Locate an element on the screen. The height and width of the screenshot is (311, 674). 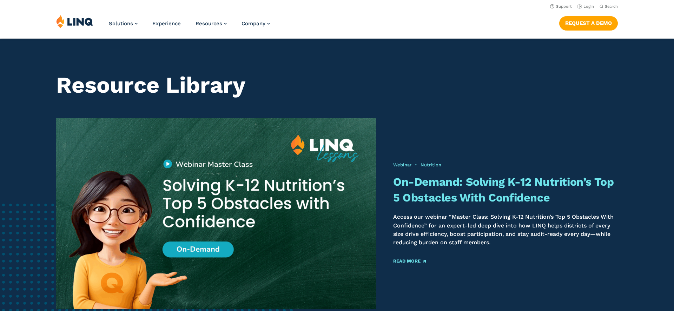
a: Login is located at coordinates (586, 6).